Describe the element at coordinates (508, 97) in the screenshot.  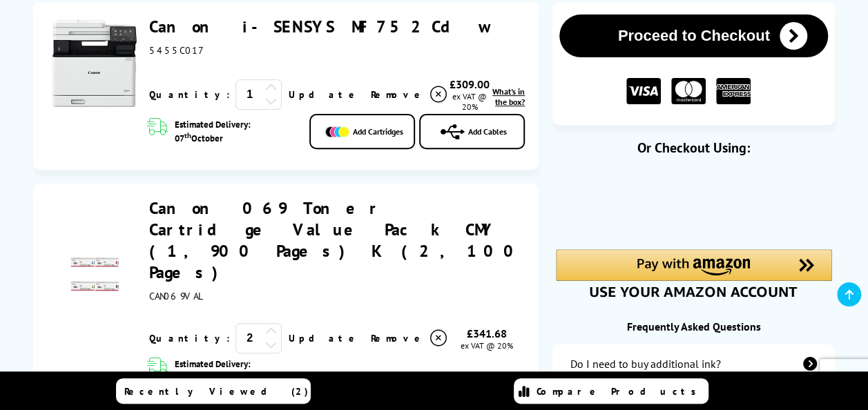
I see `a: lnk_inthebox` at that location.